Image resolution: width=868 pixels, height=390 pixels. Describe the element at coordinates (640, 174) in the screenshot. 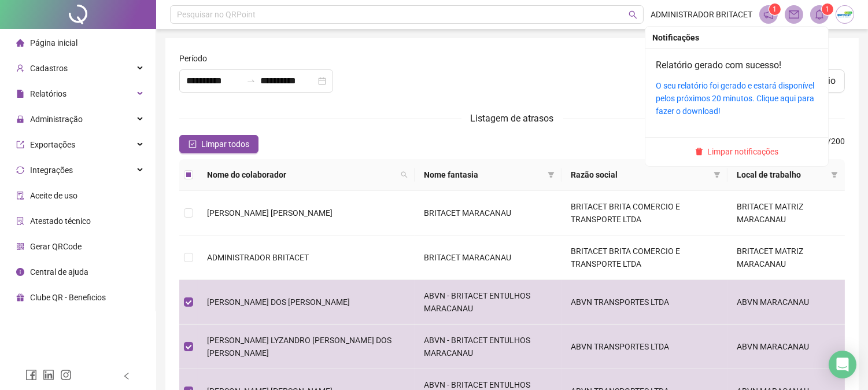

I see `span: Razão social` at that location.